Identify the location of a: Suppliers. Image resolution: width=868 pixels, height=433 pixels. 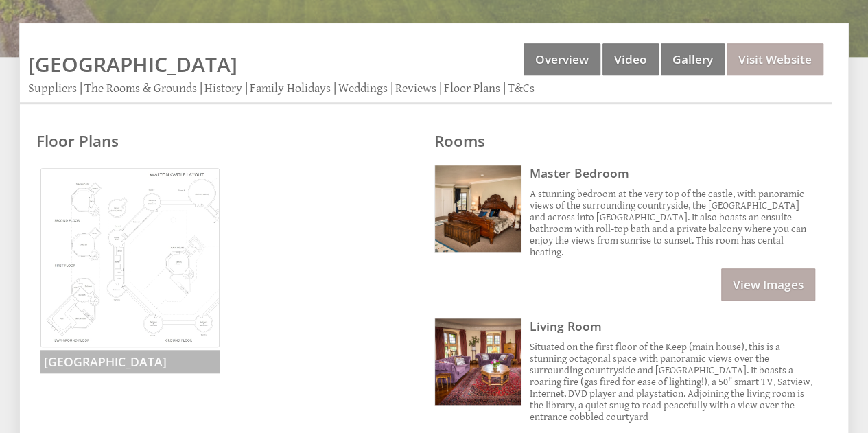
(52, 88).